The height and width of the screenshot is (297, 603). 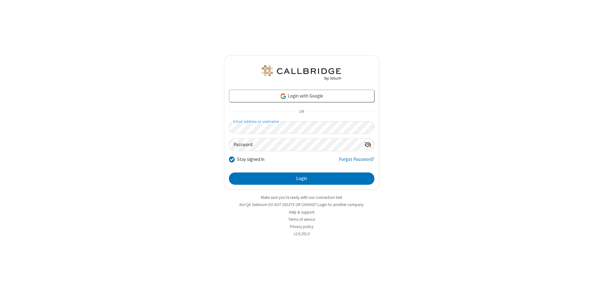 What do you see at coordinates (302, 205) in the screenshot?
I see `li: Not QA Selenium DO NOT DELETE OR CHANGE?` at bounding box center [302, 205].